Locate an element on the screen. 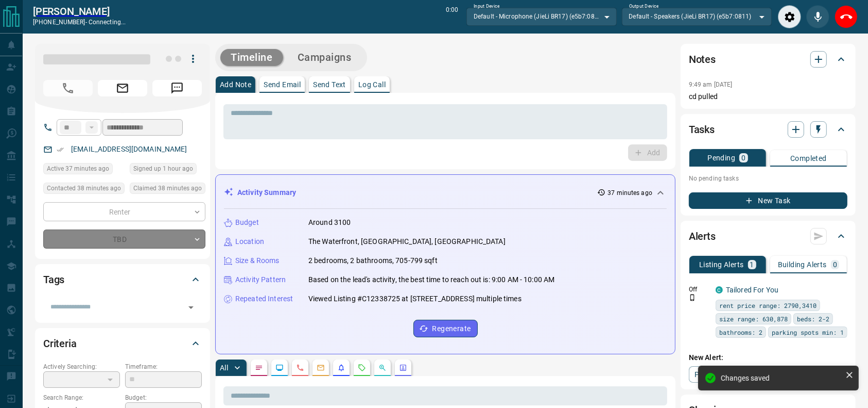 Image resolution: width=868 pixels, height=408 pixels. label: Input Device is located at coordinates (486, 6).